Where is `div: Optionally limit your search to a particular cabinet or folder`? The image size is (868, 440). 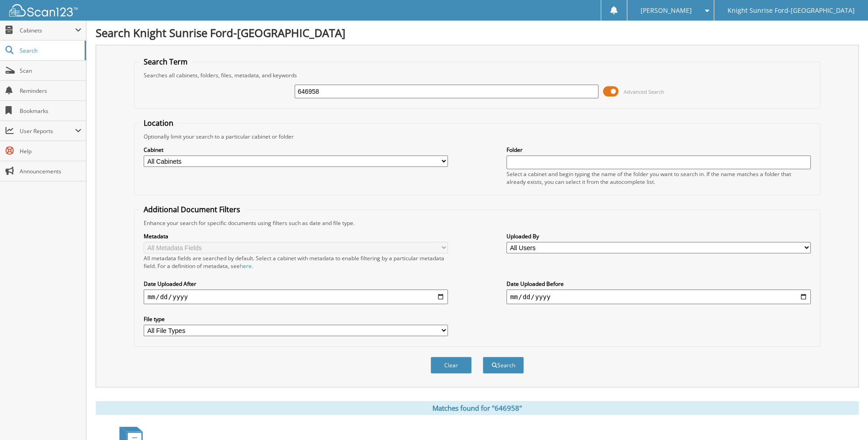 div: Optionally limit your search to a particular cabinet or folder is located at coordinates (477, 137).